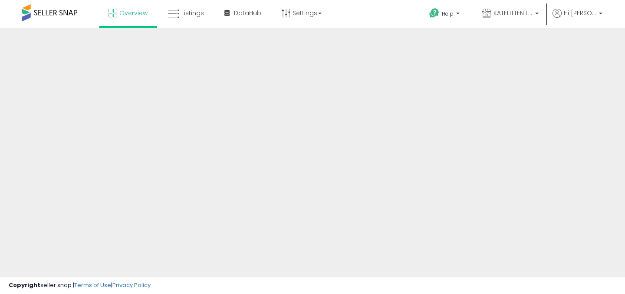 The height and width of the screenshot is (294, 625). What do you see at coordinates (132, 285) in the screenshot?
I see `a: Privacy Policy` at bounding box center [132, 285].